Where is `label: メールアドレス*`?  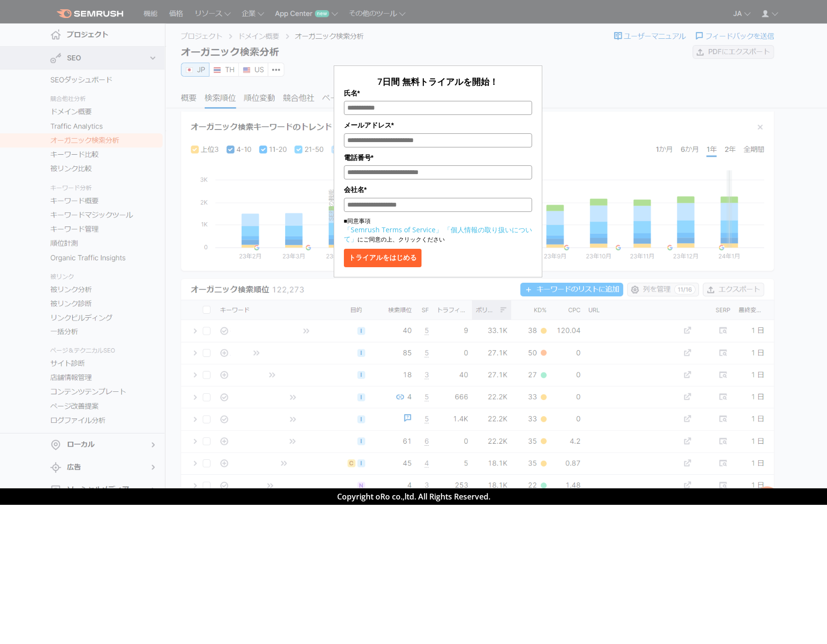 label: メールアドレス* is located at coordinates (438, 125).